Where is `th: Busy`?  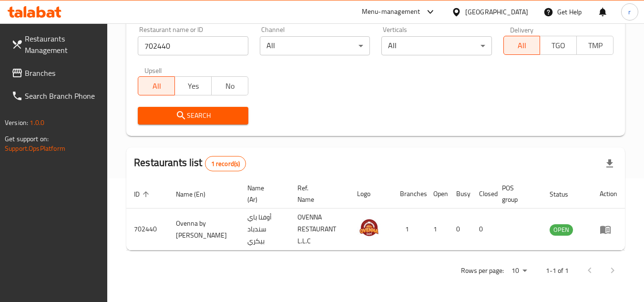
th: Busy is located at coordinates (460, 194).